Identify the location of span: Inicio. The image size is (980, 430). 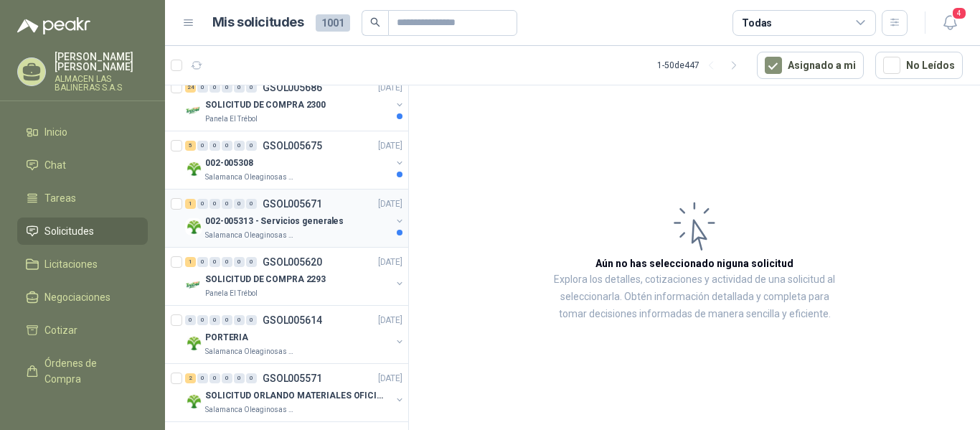
(56, 132).